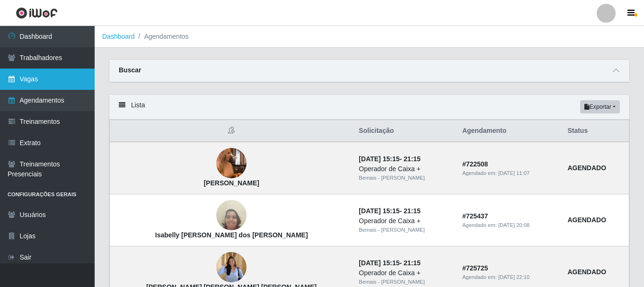 This screenshot has width=644, height=287. Describe the element at coordinates (369, 37) in the screenshot. I see `nav: breadcrumb` at that location.